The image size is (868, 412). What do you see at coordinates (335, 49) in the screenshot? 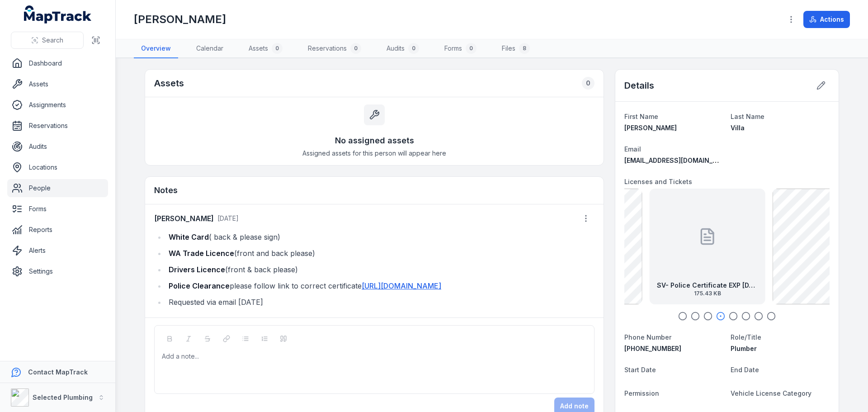
I see `a: Reservations0` at bounding box center [335, 49].